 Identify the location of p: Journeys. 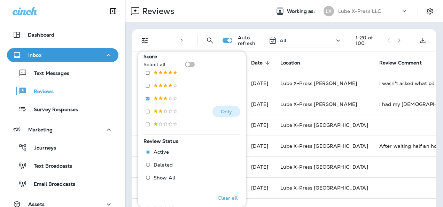
(41, 148).